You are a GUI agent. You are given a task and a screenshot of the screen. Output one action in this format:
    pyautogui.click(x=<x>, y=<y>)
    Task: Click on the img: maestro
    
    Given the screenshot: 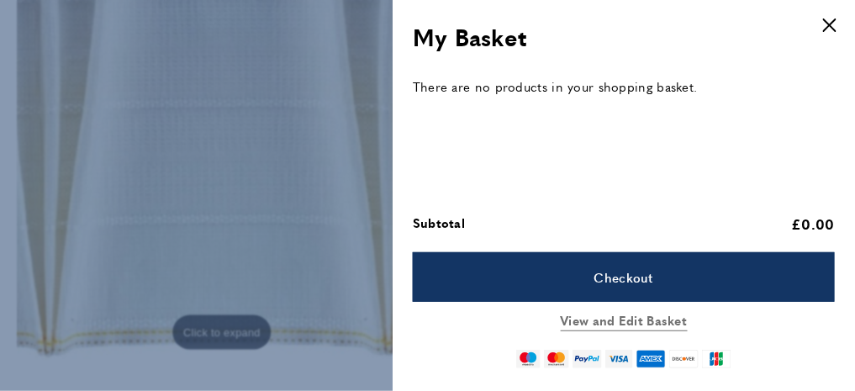 What is the action you would take?
    pyautogui.click(x=528, y=359)
    